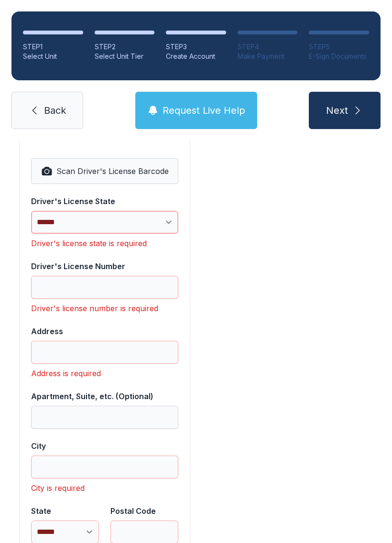  I want to click on div: STEP 3, so click(196, 47).